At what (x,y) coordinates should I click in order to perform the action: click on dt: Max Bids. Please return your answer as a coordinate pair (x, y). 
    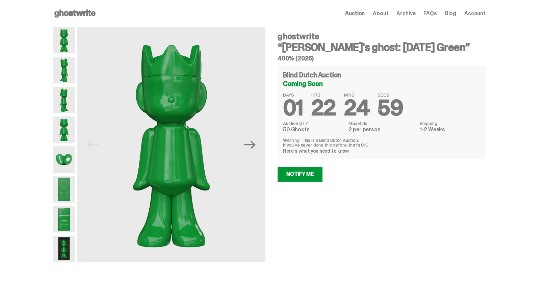
    Looking at the image, I should click on (382, 123).